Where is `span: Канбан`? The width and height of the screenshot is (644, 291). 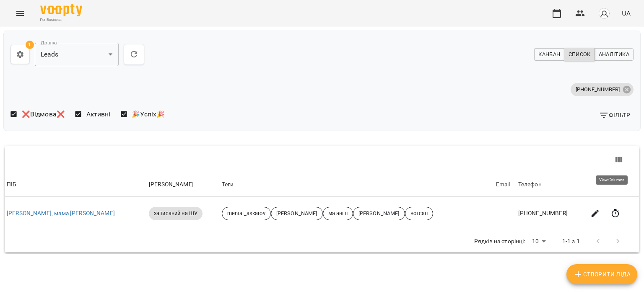
span: Канбан is located at coordinates (549, 54).